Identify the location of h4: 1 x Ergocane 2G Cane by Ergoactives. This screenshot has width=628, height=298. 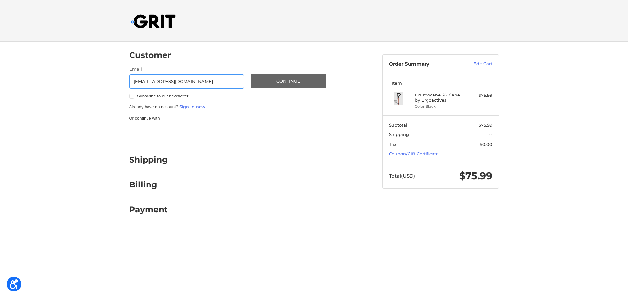
(440, 98).